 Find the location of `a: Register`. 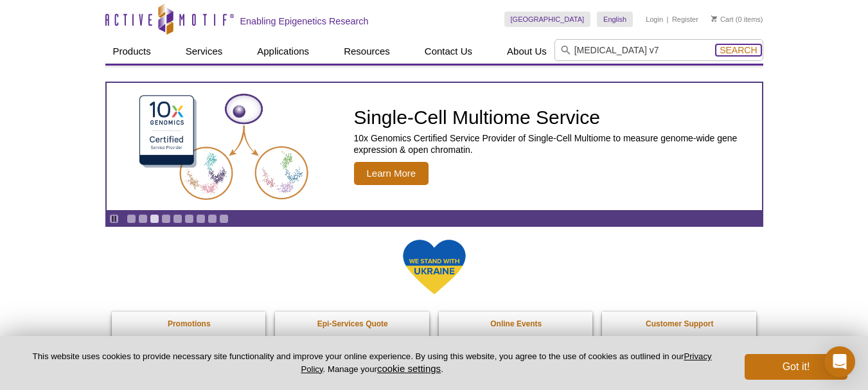

a: Register is located at coordinates (685, 19).